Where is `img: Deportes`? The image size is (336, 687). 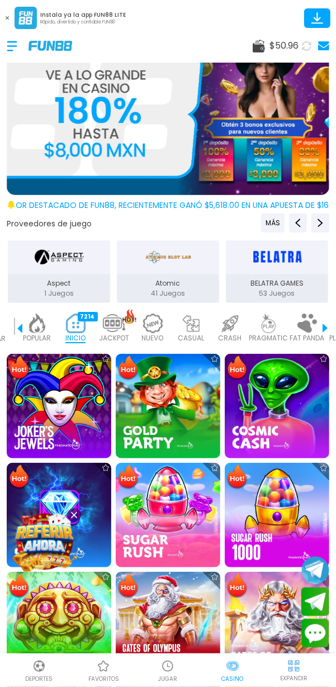 img: Deportes is located at coordinates (39, 666).